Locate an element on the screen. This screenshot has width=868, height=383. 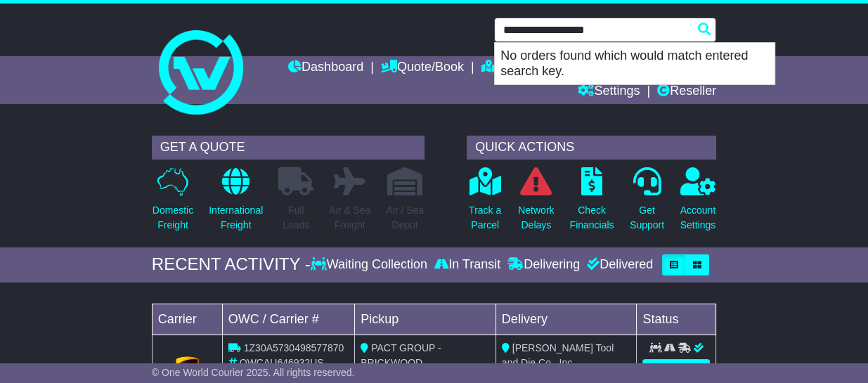
span: © One World Courier 2025. All rights reserved. is located at coordinates (253, 372).